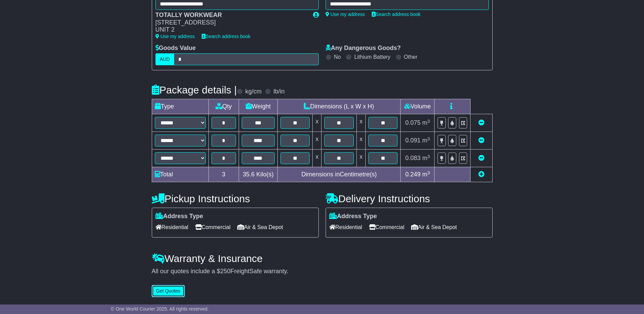 Image resolution: width=644 pixels, height=314 pixels. I want to click on label: Lithium Battery, so click(372, 57).